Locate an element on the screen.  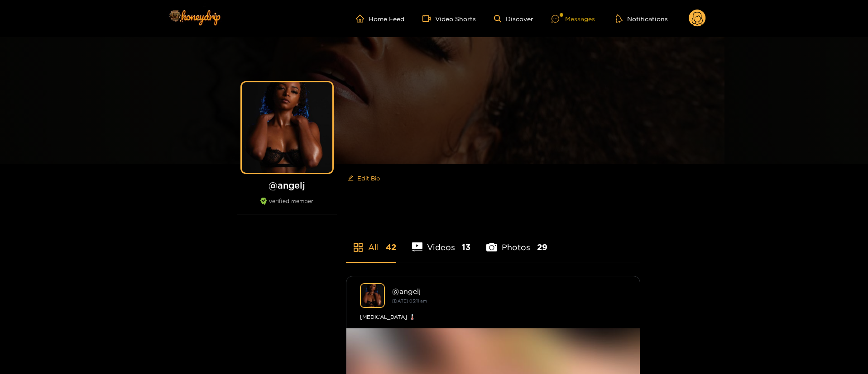
div: @ angelj is located at coordinates (509, 291).